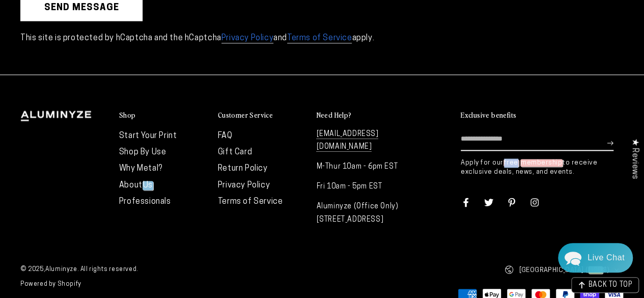  What do you see at coordinates (360, 167) in the screenshot?
I see `p: M-Thur 10am - 6pm EST` at bounding box center [360, 167].